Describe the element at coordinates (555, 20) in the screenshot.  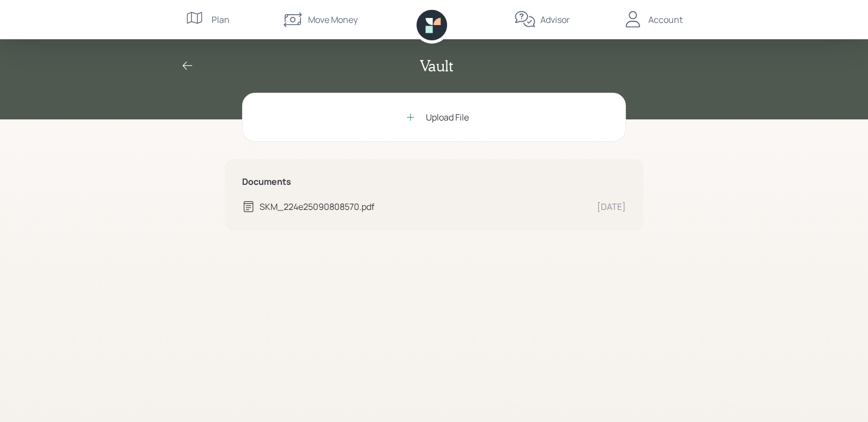
I see `div: Advisor` at that location.